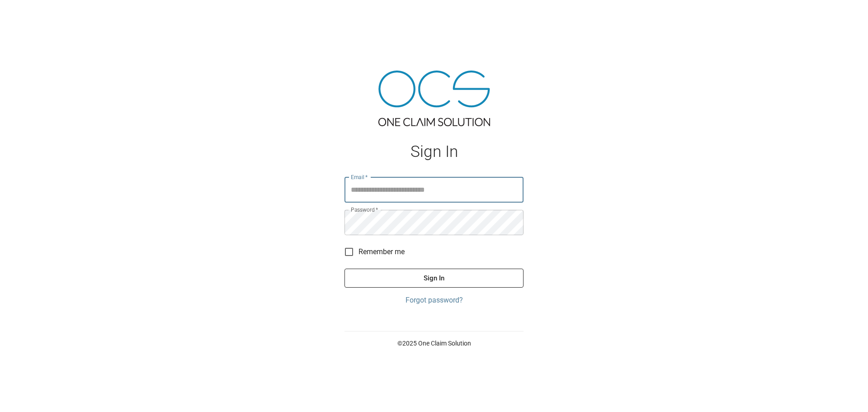 The image size is (868, 412). Describe the element at coordinates (434, 151) in the screenshot. I see `h1: Sign In` at that location.